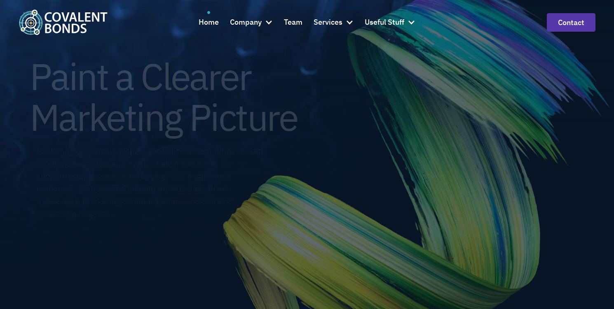 The image size is (614, 309). What do you see at coordinates (293, 22) in the screenshot?
I see `div: Team` at bounding box center [293, 22].